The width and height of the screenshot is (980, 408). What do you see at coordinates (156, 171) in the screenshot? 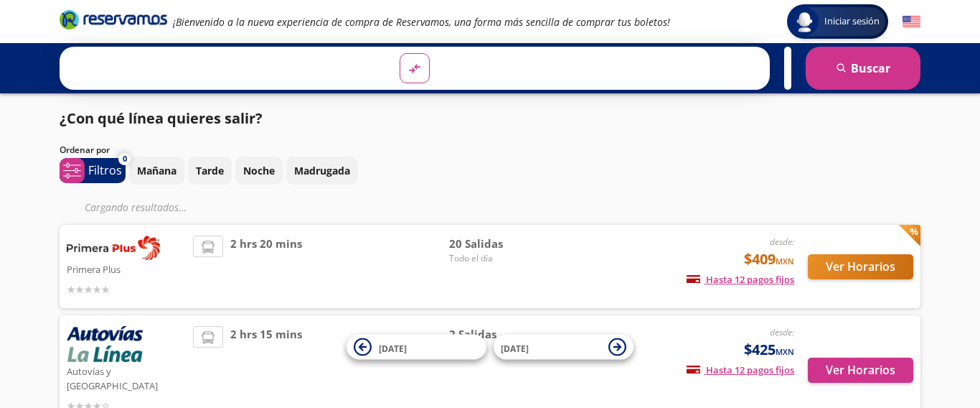
I see `p: Mañana` at bounding box center [156, 171].